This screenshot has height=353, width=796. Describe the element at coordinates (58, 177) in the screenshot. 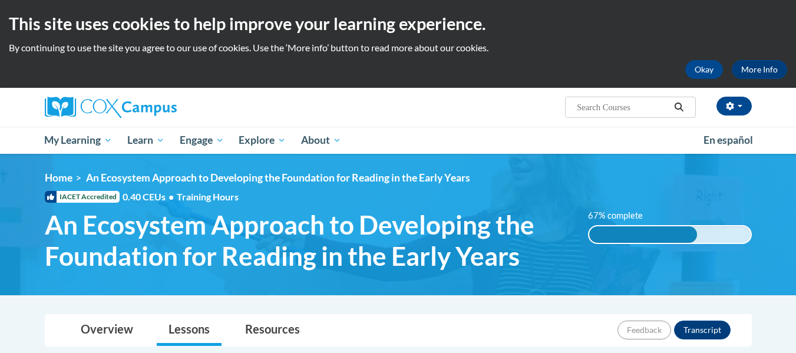

I see `a: Home` at that location.